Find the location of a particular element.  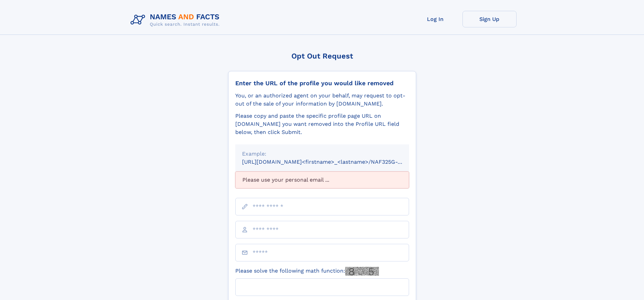

a: Log In is located at coordinates (436, 19).